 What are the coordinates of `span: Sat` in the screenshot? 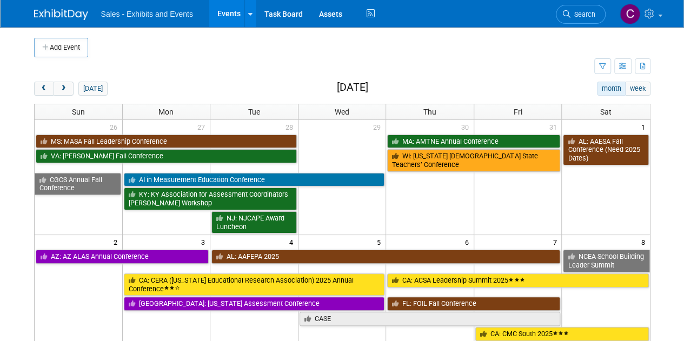 It's located at (606, 112).